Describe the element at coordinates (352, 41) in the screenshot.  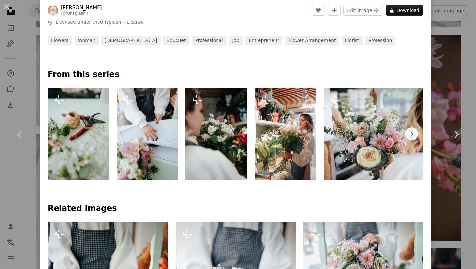
I see `a: florist` at that location.